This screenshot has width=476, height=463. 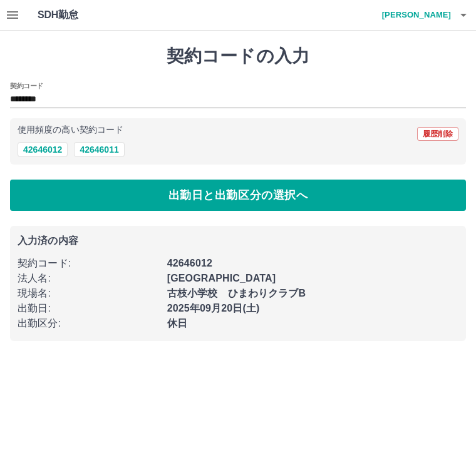 What do you see at coordinates (238, 241) in the screenshot?
I see `p: 入力済の内容` at bounding box center [238, 241].